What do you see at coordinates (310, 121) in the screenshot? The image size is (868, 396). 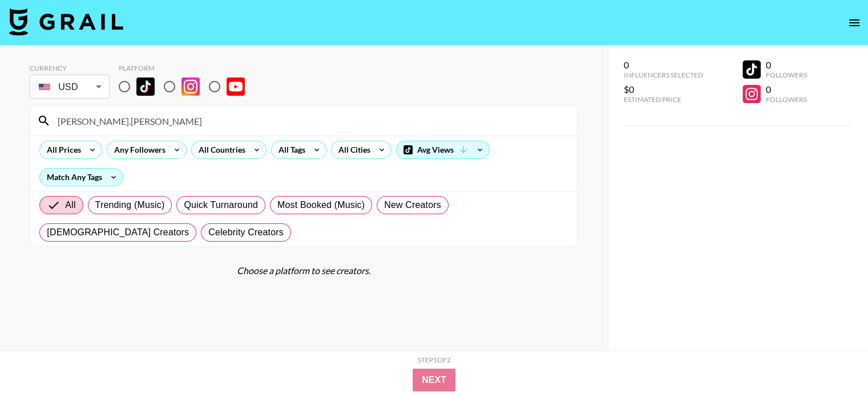 I see `input: Search by User Name` at bounding box center [310, 121].